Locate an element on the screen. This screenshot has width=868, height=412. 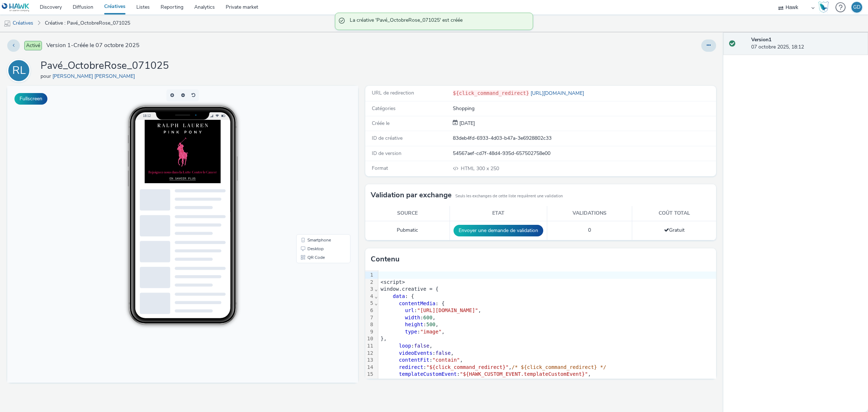
a: RL is located at coordinates (20, 70).